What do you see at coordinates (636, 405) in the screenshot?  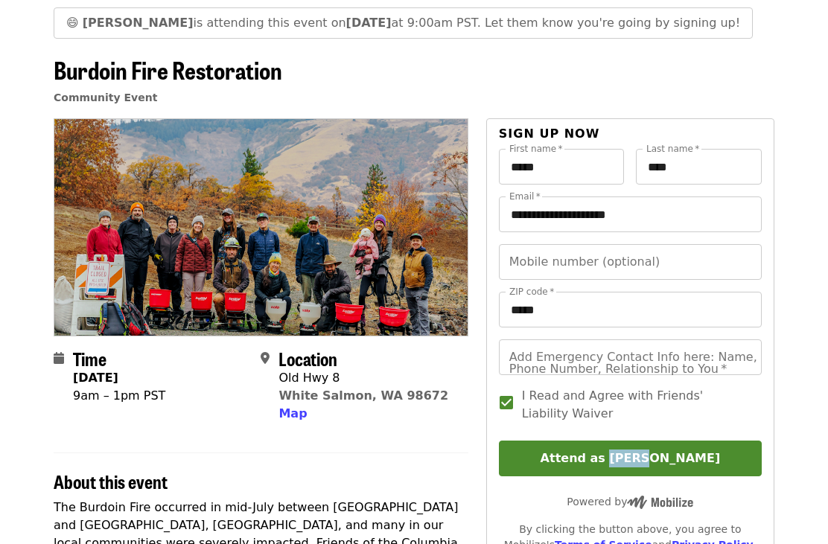 I see `span: I Read and Agree with Friends' Liability Waiver` at bounding box center [636, 405].